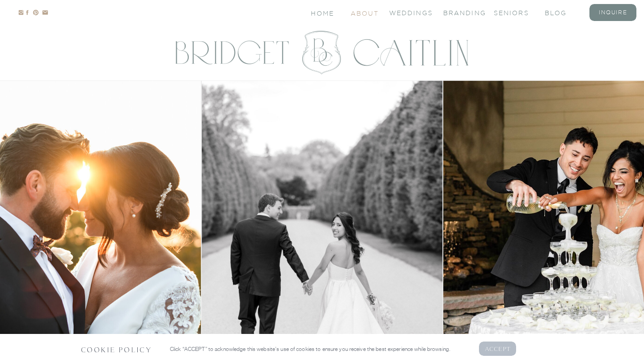 The width and height of the screenshot is (644, 363). What do you see at coordinates (318, 348) in the screenshot?
I see `p: Click “ACCEPT” to acknowledge this website’s use of cookies to ensure you receive the best experi...` at bounding box center [318, 348].